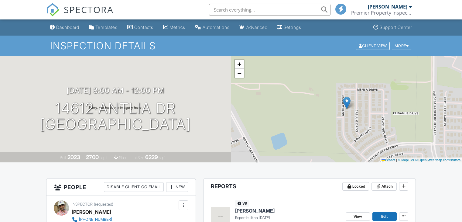 The width and height of the screenshot is (462, 222). Describe the element at coordinates (216, 27) in the screenshot. I see `div: Automations` at that location.